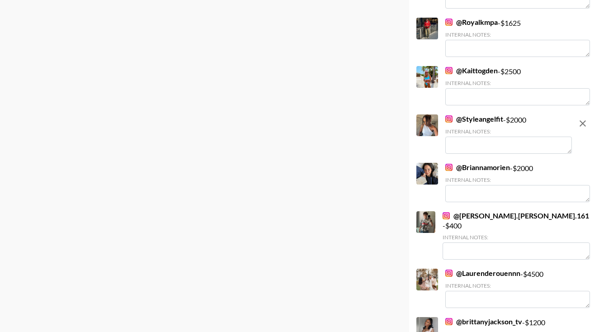 This screenshot has width=599, height=332. Describe the element at coordinates (517, 288) in the screenshot. I see `div: - $ 4500` at that location.